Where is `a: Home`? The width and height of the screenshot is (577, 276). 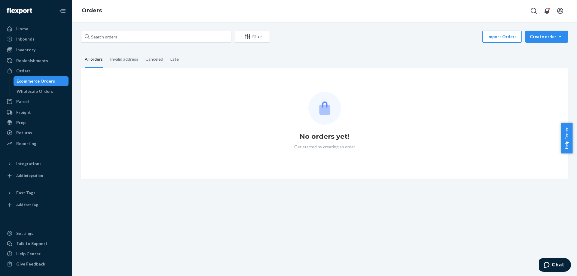 a: Home is located at coordinates (36, 29).